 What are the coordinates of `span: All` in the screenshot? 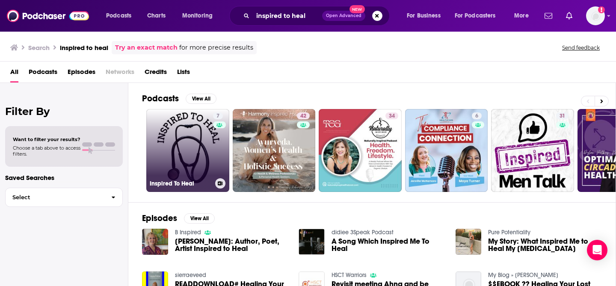 It's located at (14, 74).